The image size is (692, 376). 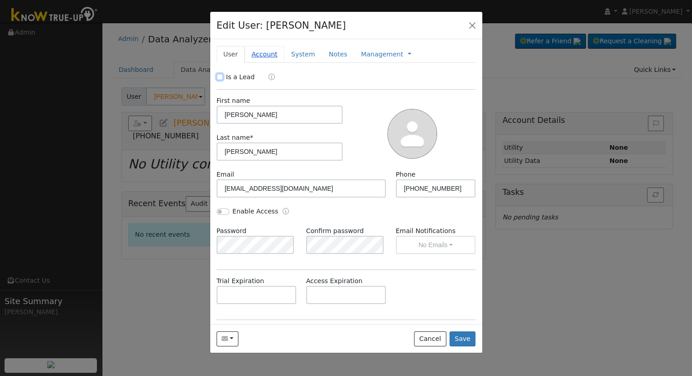 I want to click on a: Lead, so click(x=268, y=77).